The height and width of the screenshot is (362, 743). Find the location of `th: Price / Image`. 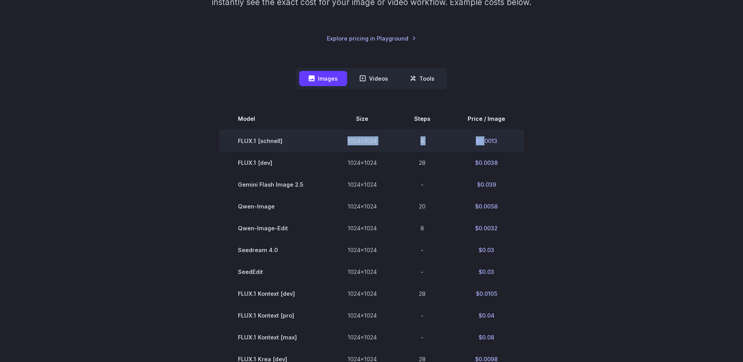

th: Price / Image is located at coordinates (486, 119).